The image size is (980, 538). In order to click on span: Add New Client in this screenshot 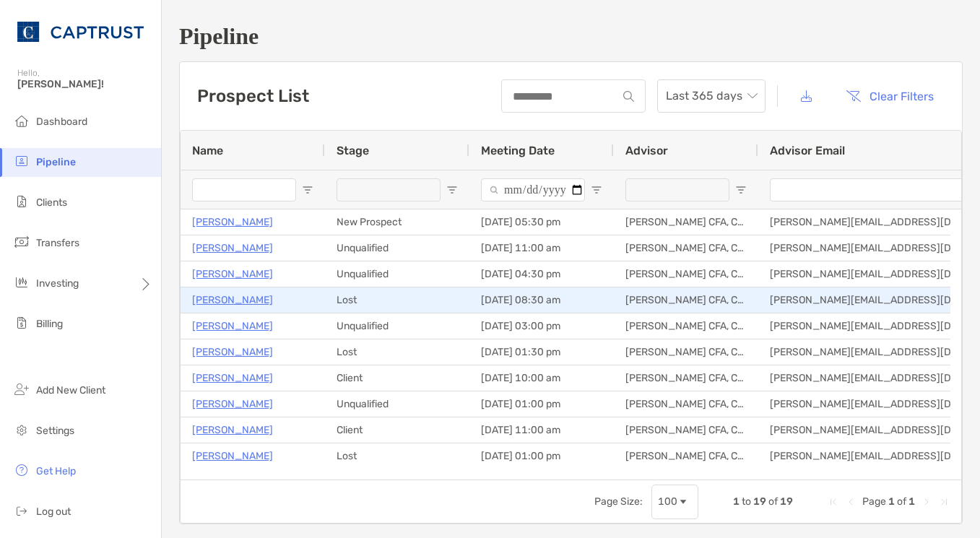, I will do `click(71, 390)`.